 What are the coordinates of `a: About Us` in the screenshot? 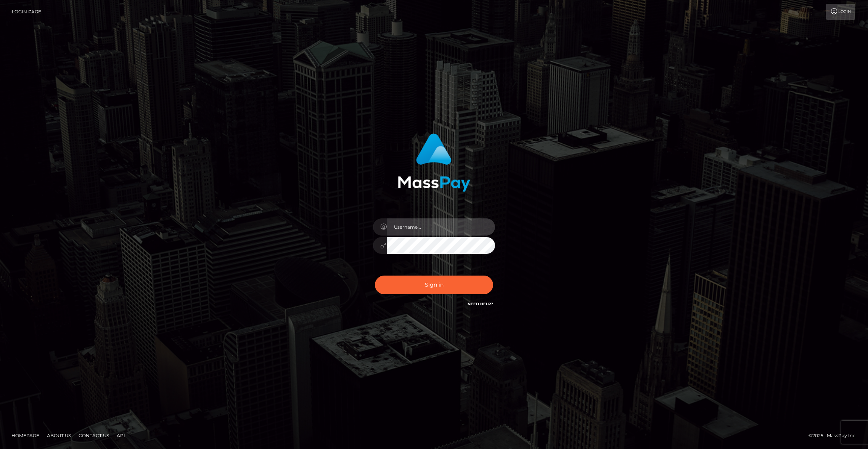 It's located at (59, 435).